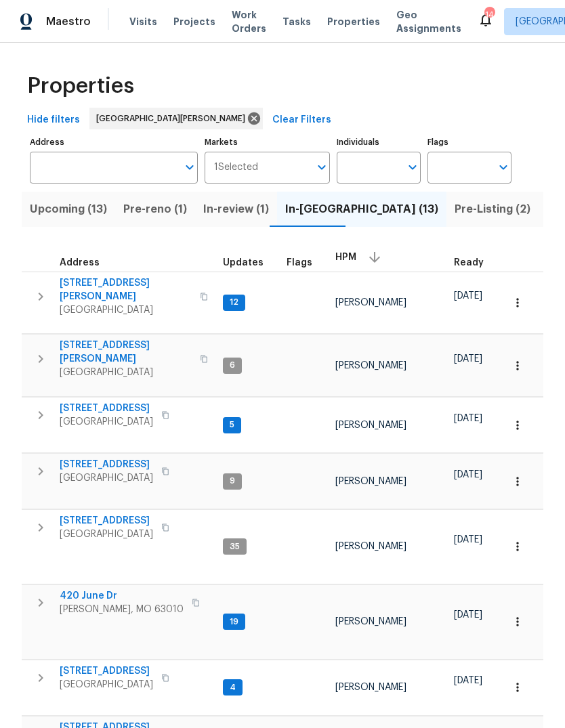 The width and height of the screenshot is (565, 728). What do you see at coordinates (79, 263) in the screenshot?
I see `span: Address` at bounding box center [79, 263].